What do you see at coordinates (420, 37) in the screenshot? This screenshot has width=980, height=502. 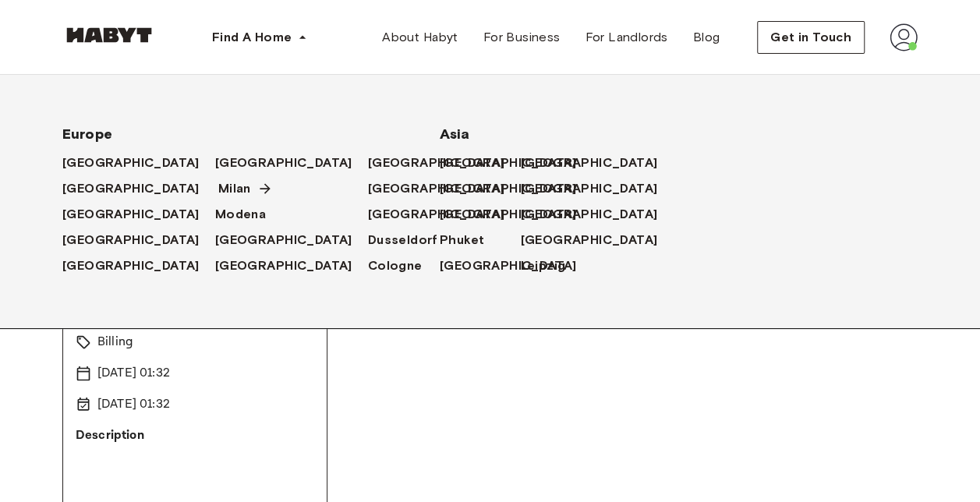 I see `a: About Habyt` at bounding box center [420, 37].